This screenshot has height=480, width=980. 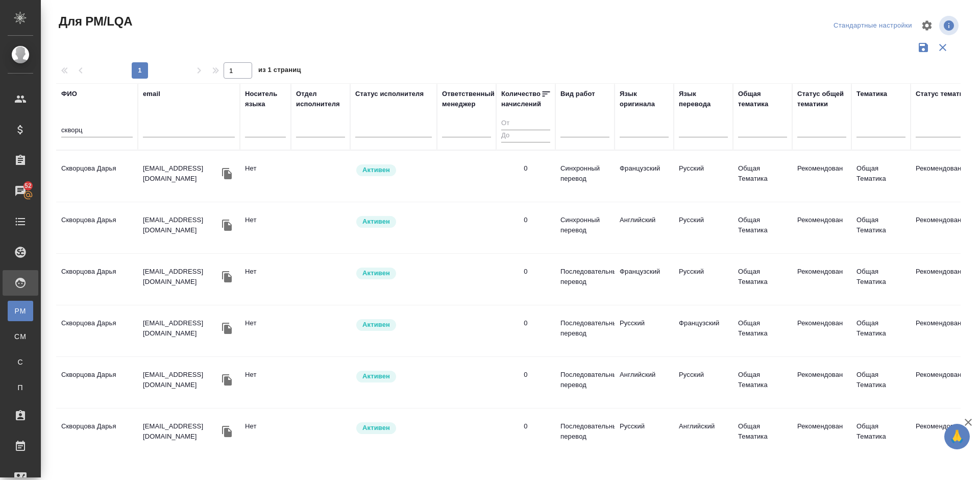 What do you see at coordinates (578, 94) in the screenshot?
I see `div: Вид работ` at bounding box center [578, 94].